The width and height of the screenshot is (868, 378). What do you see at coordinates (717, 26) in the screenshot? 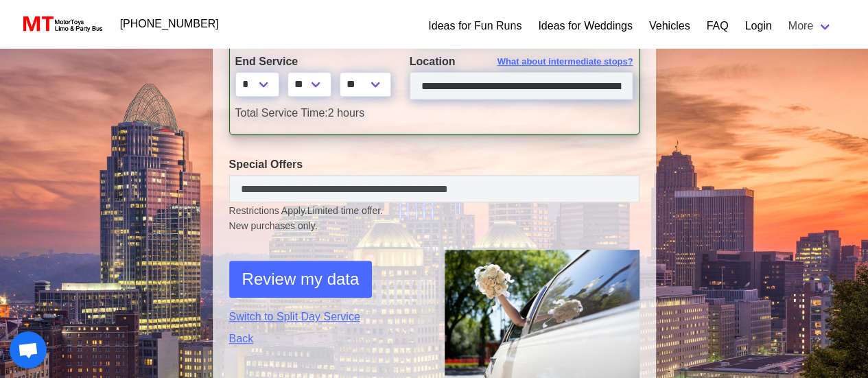
I see `a: FAQ` at bounding box center [717, 26].